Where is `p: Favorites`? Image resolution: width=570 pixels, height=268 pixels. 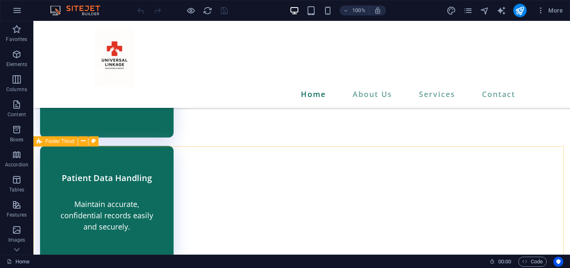 p: Favorites is located at coordinates (16, 39).